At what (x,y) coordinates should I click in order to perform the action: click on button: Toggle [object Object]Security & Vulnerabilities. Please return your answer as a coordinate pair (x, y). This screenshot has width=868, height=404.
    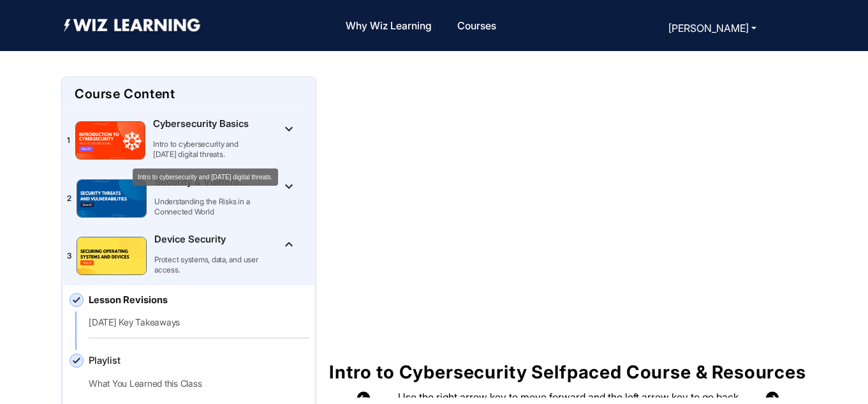
    Looking at the image, I should click on (289, 185).